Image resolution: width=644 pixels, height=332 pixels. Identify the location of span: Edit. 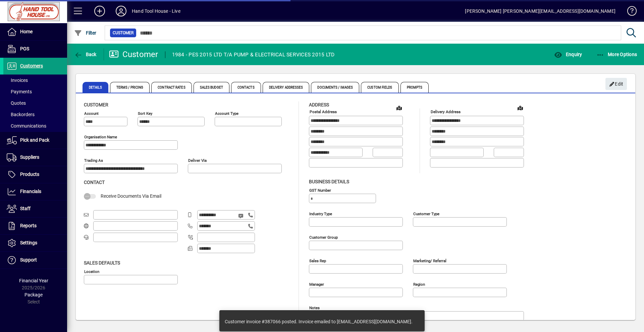
(616, 84).